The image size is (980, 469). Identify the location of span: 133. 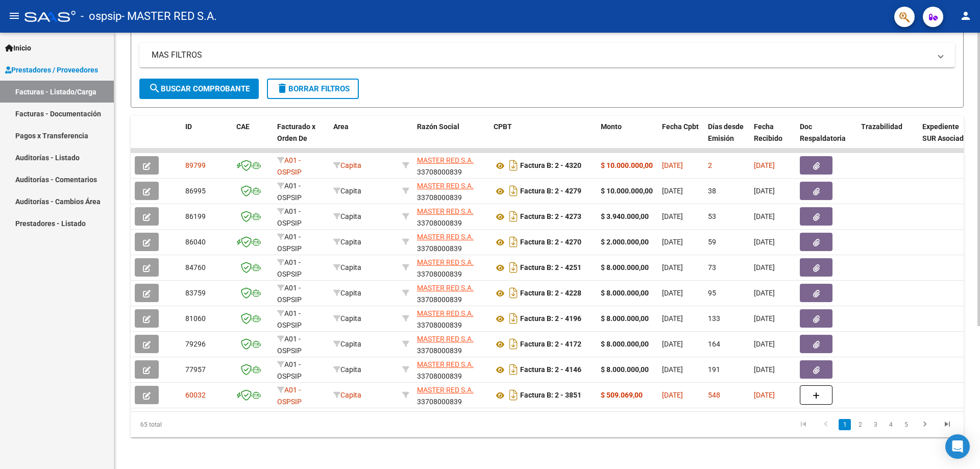
(715, 318).